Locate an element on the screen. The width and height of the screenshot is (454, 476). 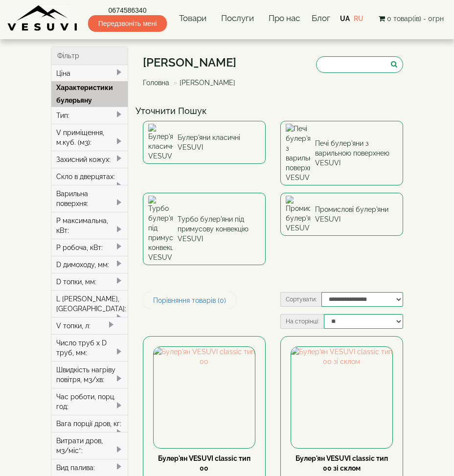
div: Варильна поверхня: is located at coordinates (90, 198).